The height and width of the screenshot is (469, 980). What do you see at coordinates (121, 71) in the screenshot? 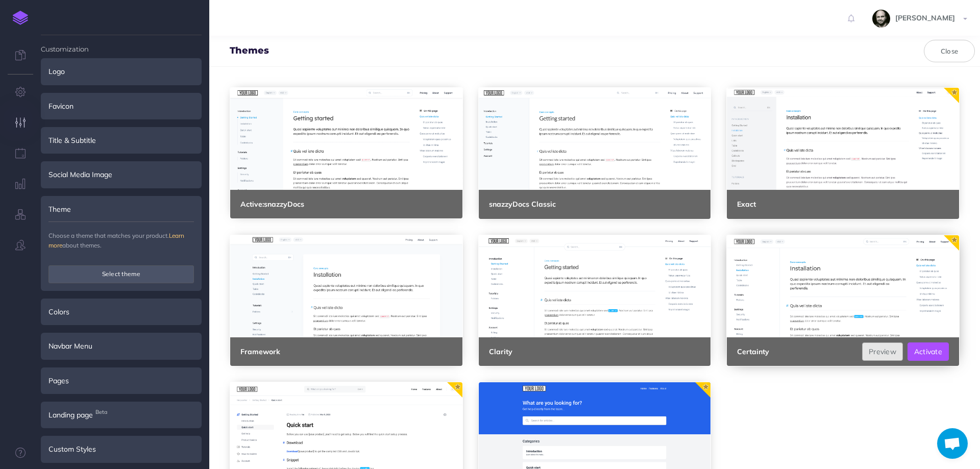
I see `div: Logo` at bounding box center [121, 71].